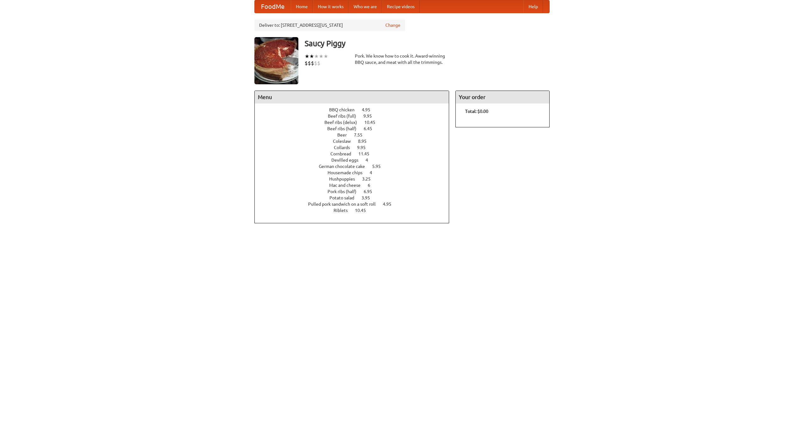 The height and width of the screenshot is (445, 804). I want to click on span: Riblets, so click(344, 210).